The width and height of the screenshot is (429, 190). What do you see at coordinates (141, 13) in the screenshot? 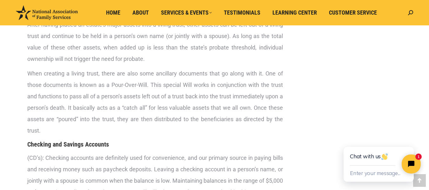
I see `span: About` at bounding box center [141, 13].